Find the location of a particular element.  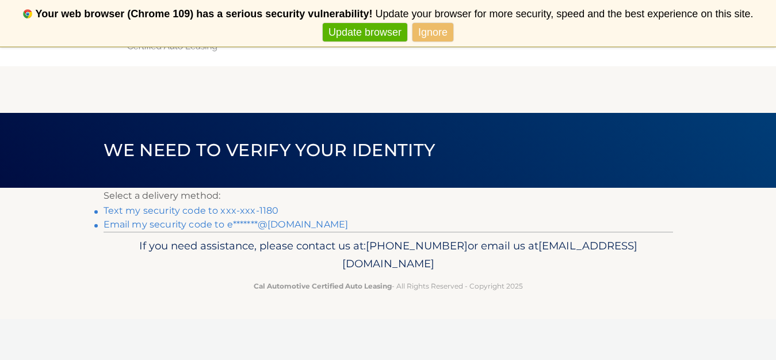

strong: Cal Automotive Certified Auto Leasing is located at coordinates (323, 285).